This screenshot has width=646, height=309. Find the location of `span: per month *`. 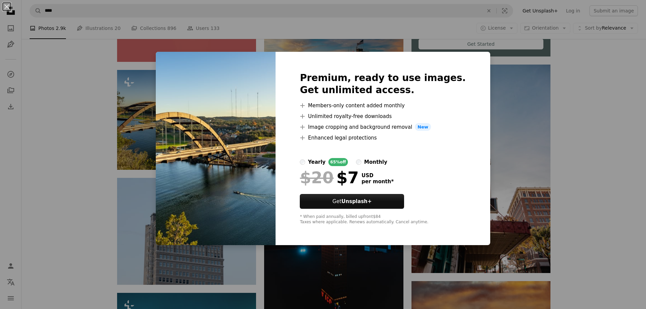

span: per month * is located at coordinates (377, 182).